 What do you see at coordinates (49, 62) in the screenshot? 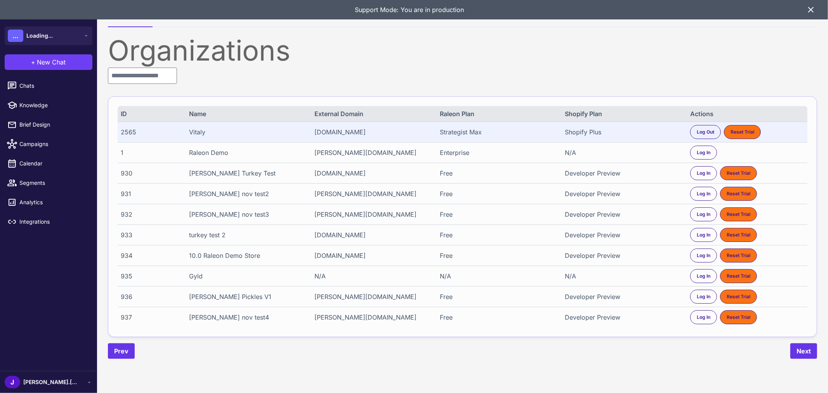
I see `button: +New Chat` at bounding box center [49, 62].